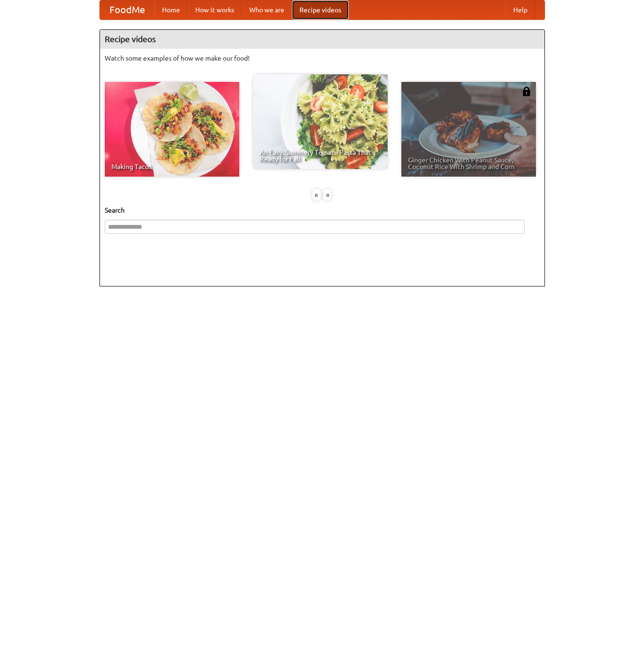 This screenshot has height=670, width=644. Describe the element at coordinates (172, 130) in the screenshot. I see `a: Making Tacos` at that location.